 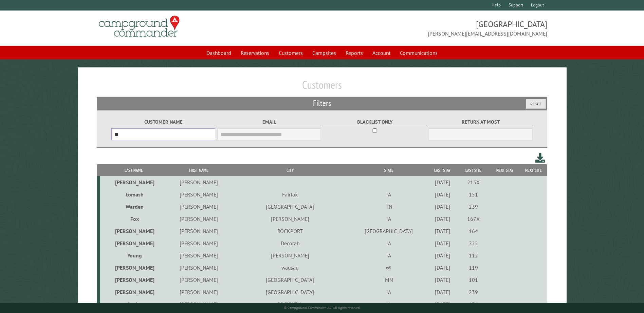 I want to click on a: Customers, so click(x=290, y=53).